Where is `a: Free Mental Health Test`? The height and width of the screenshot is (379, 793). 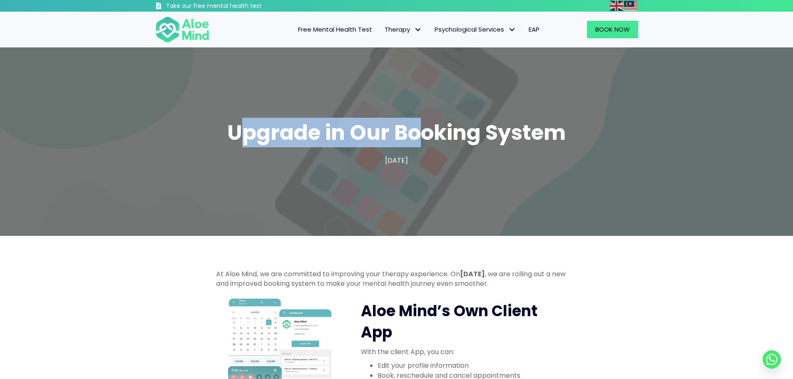 a: Free Mental Health Test is located at coordinates (335, 30).